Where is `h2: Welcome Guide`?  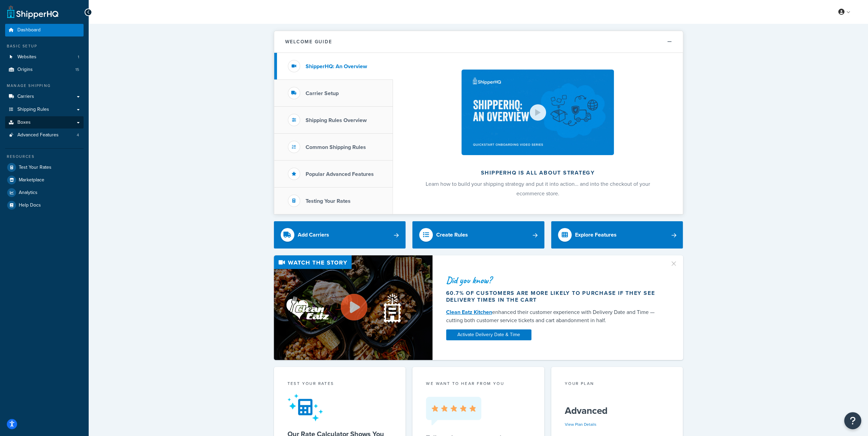
h2: Welcome Guide is located at coordinates (309, 42).